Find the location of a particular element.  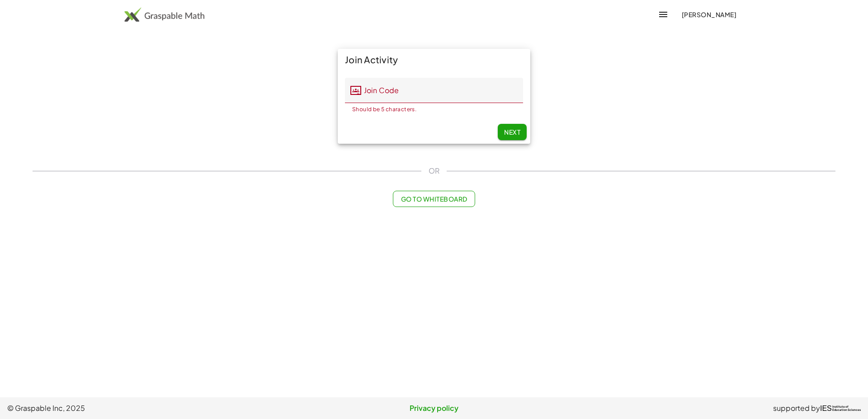

span: IES is located at coordinates (825, 409).